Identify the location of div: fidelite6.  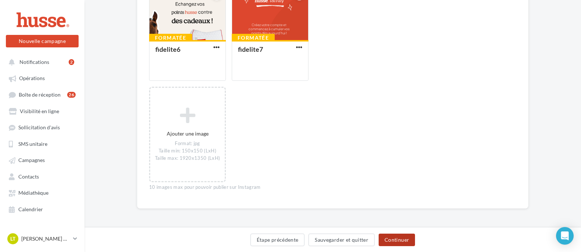
(168, 49).